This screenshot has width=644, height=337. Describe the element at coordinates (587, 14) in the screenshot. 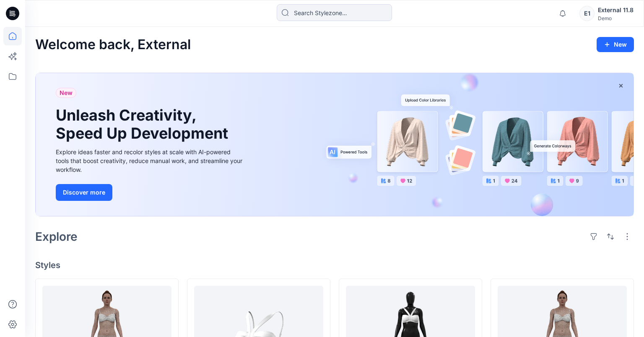

I see `div: E1` at that location.